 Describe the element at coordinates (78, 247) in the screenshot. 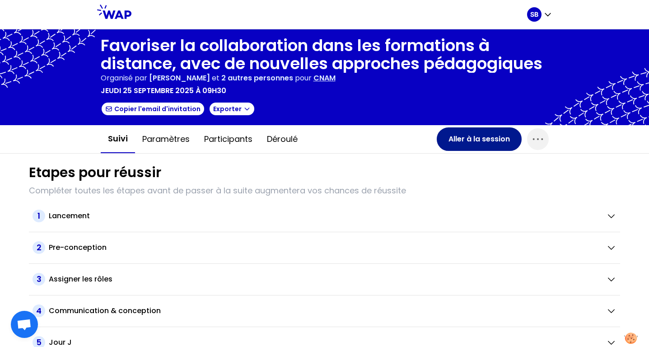

I see `h2: Pre-conception` at that location.